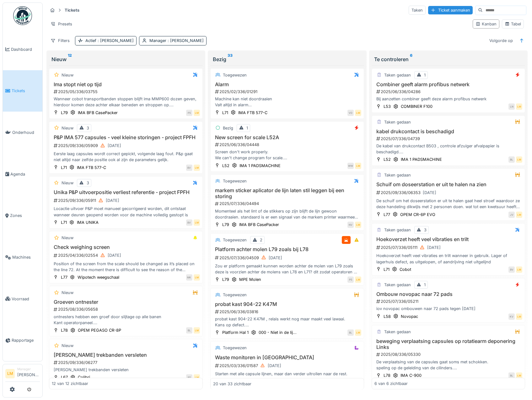  I want to click on div: ontnesters hebben een groef door slijtage op alle banen Kant operatorpaneel. Hierdoor werkt het o..., so click(126, 319).